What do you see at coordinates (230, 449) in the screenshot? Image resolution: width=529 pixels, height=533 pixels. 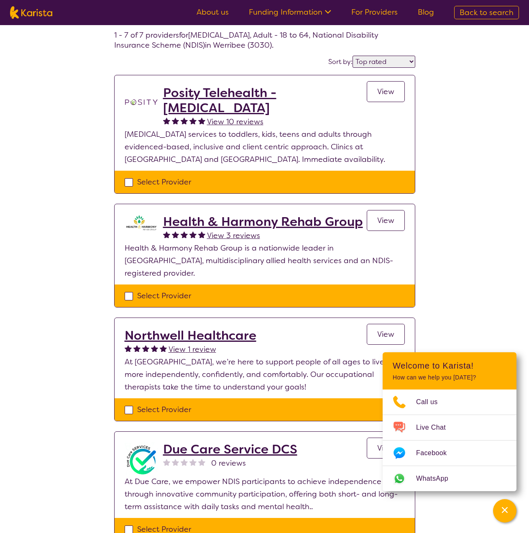 I see `a: Due Care Service DCS` at bounding box center [230, 449].